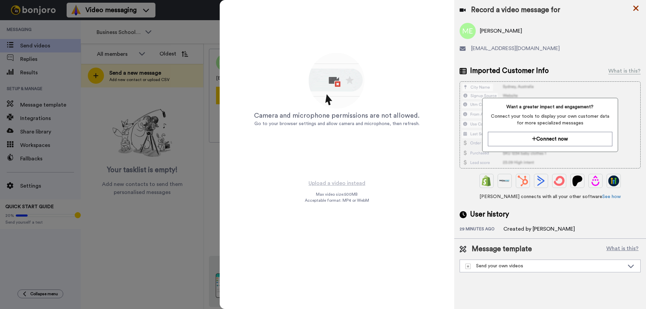 The height and width of the screenshot is (309, 646). I want to click on button: Connect now, so click(549, 139).